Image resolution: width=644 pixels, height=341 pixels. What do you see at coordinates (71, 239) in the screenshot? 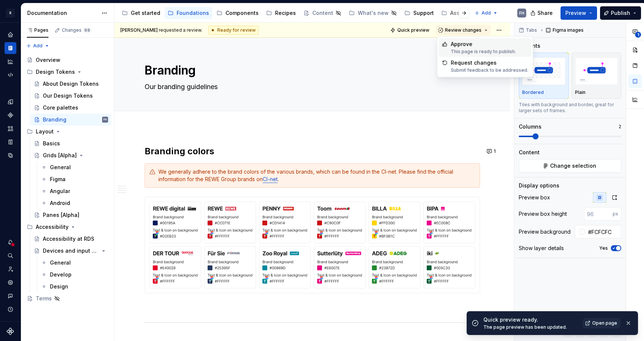
I see `a: Accessibility at RDS` at bounding box center [71, 239].